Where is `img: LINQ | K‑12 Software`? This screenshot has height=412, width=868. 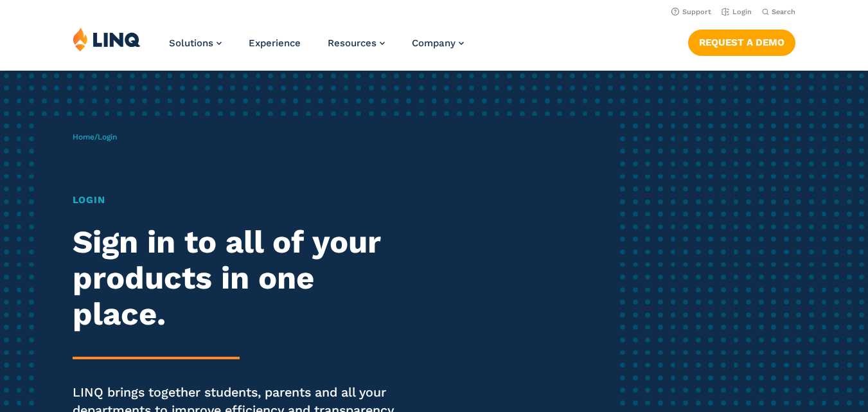
img: LINQ | K‑12 Software is located at coordinates (107, 39).